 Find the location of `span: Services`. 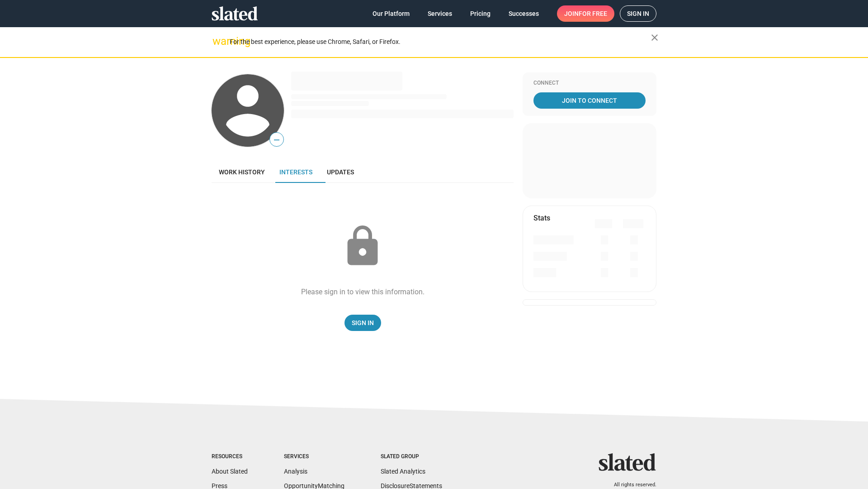

span: Services is located at coordinates (440, 14).